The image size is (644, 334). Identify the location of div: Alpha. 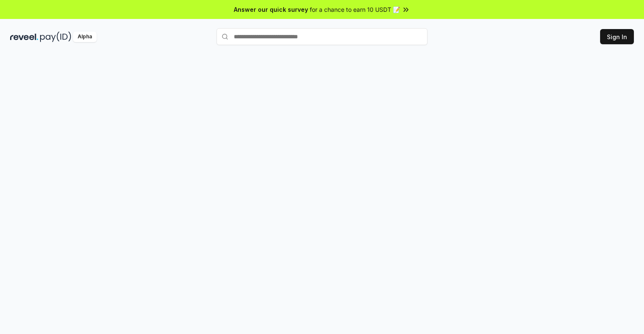
(85, 36).